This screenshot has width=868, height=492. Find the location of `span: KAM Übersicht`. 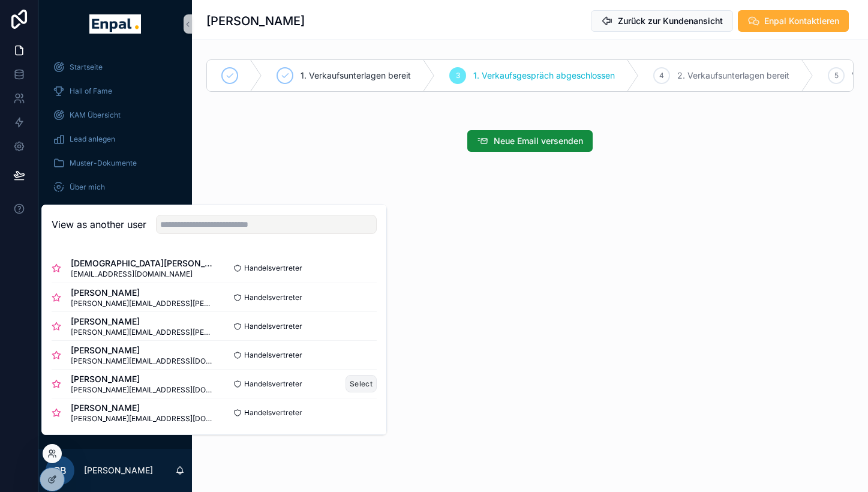

span: KAM Übersicht is located at coordinates (95, 115).